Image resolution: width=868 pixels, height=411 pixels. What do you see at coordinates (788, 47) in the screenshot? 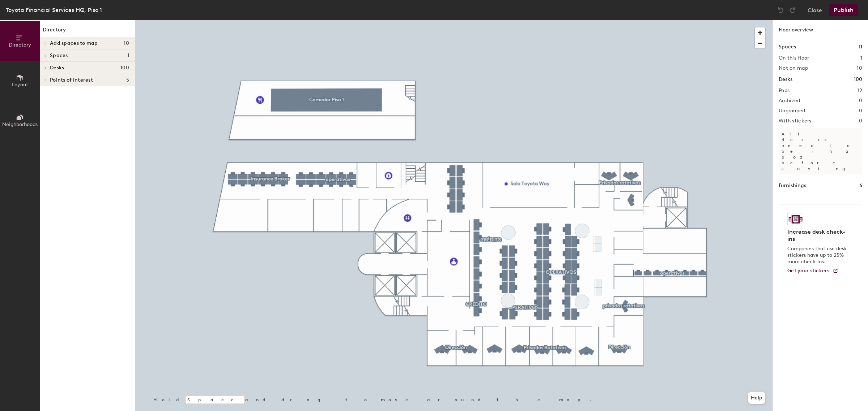
I see `h1: Spaces` at bounding box center [788, 47].